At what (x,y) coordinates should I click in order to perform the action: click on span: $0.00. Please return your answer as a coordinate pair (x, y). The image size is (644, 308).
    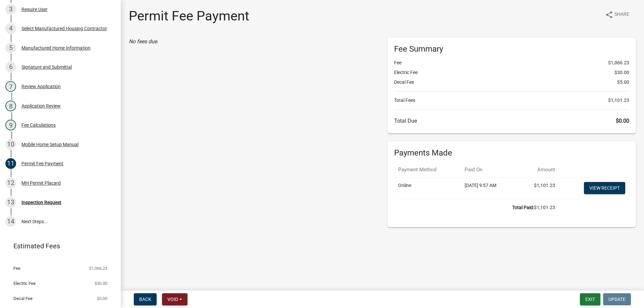
    Looking at the image, I should click on (623, 121).